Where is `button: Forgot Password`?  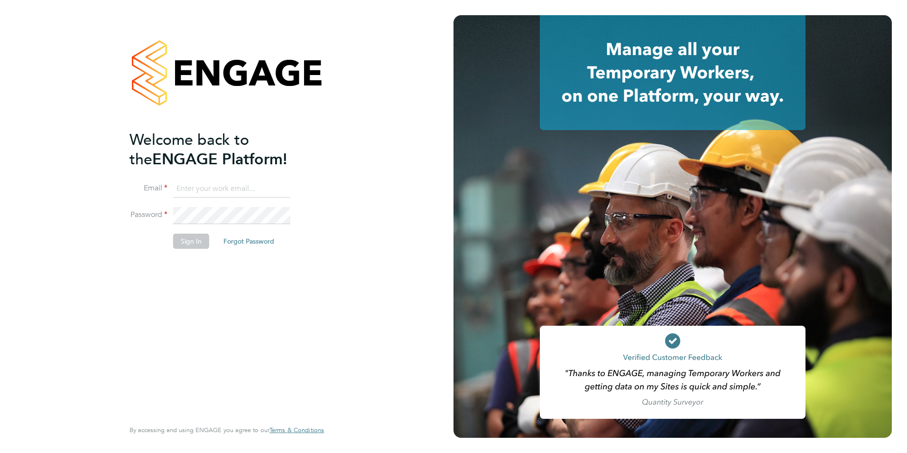
button: Forgot Password is located at coordinates (249, 241).